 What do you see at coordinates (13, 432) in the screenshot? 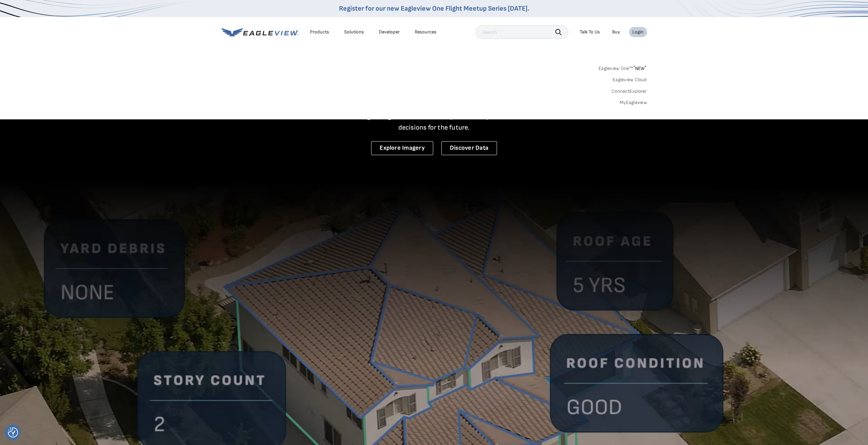
I see `button: Consent Preferences` at bounding box center [13, 432].